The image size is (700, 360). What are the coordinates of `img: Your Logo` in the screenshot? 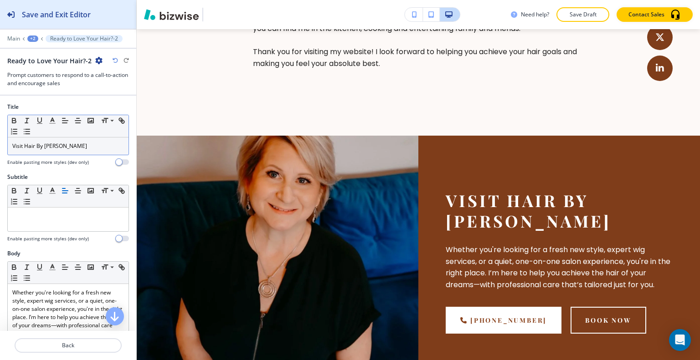 It's located at (215, 15).